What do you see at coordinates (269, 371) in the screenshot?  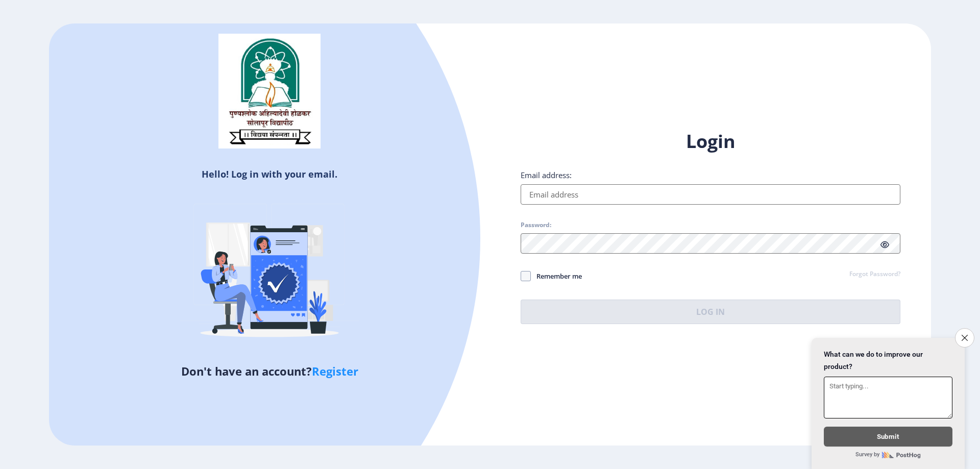 I see `h5: Don't have an account?` at bounding box center [269, 371].